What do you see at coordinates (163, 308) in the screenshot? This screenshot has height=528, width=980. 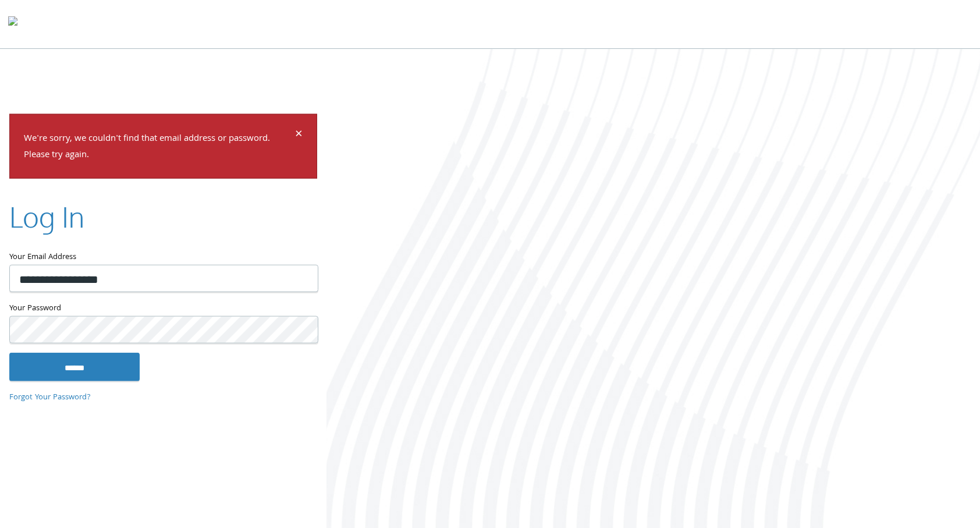 I see `label: Your Password` at bounding box center [163, 308].